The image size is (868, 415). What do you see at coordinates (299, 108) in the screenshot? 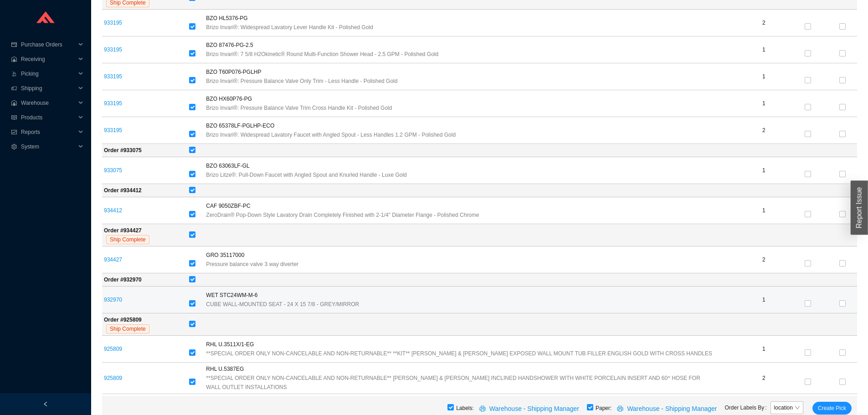
I see `span: Brizo Invari®: Pressure Balance Valve Trim Cross Handle Kit - Polished Gold` at bounding box center [299, 108].